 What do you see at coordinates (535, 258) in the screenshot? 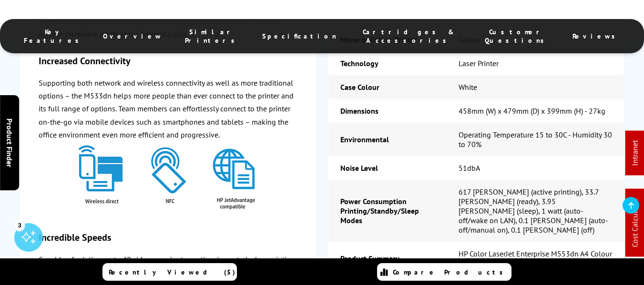
I see `td: HP Color LaserJet Enterprise M553dn A4 Colour Laser Printer` at bounding box center [535, 258].